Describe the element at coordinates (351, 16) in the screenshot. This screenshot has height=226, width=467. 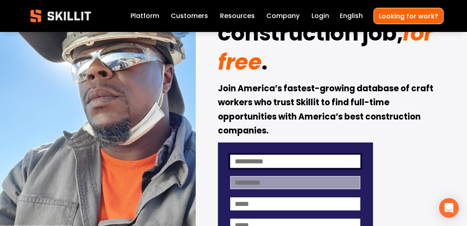
I see `span: English` at that location.